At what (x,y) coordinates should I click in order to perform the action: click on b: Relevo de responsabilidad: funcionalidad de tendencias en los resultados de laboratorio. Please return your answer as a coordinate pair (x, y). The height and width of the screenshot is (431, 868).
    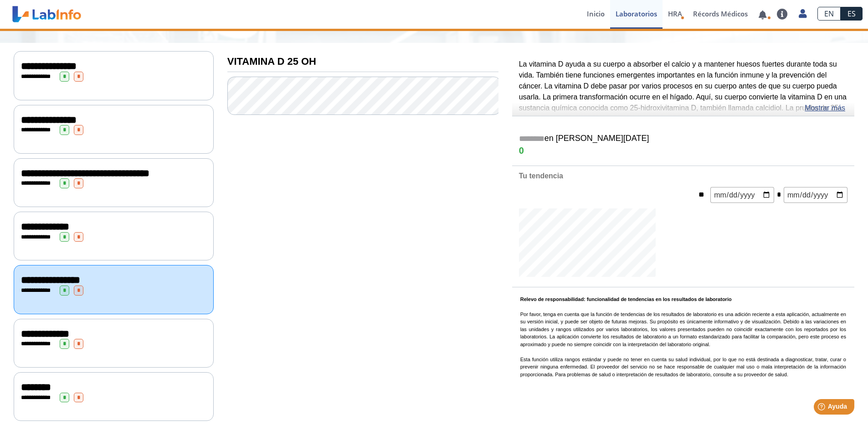
    Looking at the image, I should click on (626, 300).